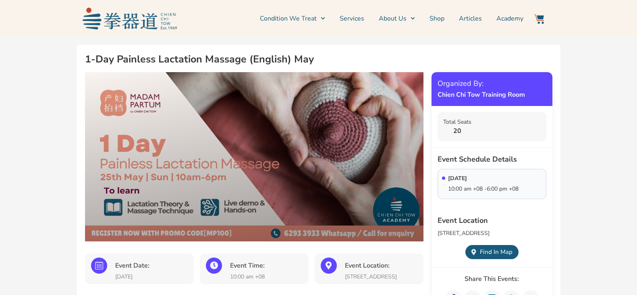  What do you see at coordinates (293, 19) in the screenshot?
I see `a: Condition We Treat` at bounding box center [293, 19].